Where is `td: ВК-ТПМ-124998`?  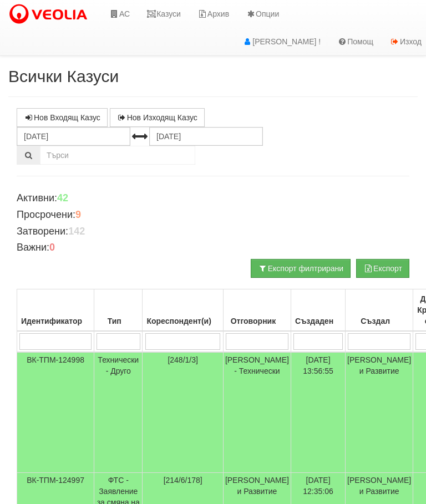
td: ВК-ТПМ-124998 is located at coordinates (55, 412).